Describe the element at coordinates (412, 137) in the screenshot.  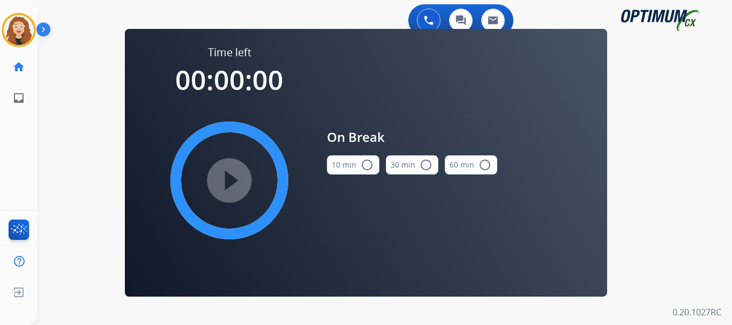
I see `span: On Break` at that location.